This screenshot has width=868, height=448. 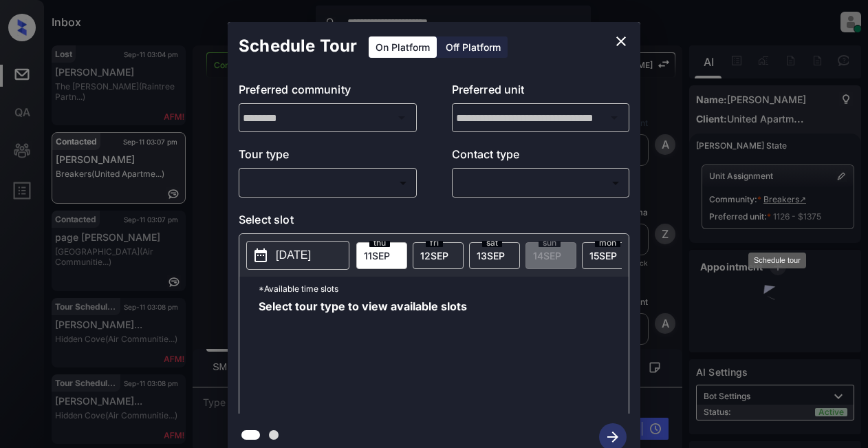 I want to click on p: Contact type, so click(x=540, y=157).